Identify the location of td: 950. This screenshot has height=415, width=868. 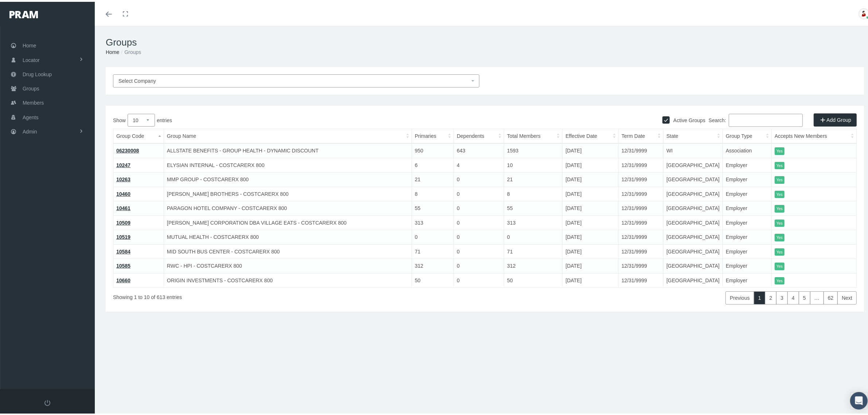
(432, 149).